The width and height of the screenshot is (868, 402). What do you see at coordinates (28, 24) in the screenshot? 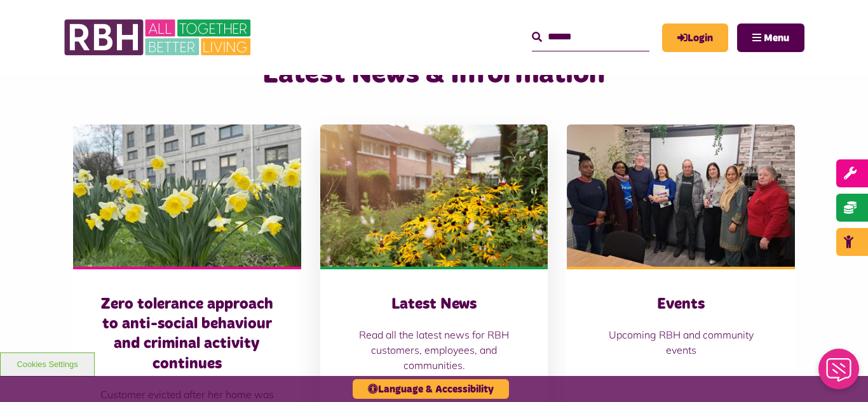
I see `div: Close Web Assistant` at bounding box center [28, 24].